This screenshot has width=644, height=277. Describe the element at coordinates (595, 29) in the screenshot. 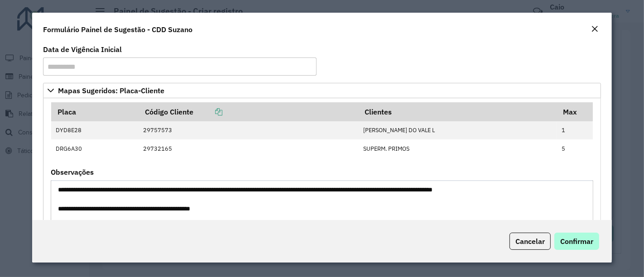

I see `button: Close` at that location.